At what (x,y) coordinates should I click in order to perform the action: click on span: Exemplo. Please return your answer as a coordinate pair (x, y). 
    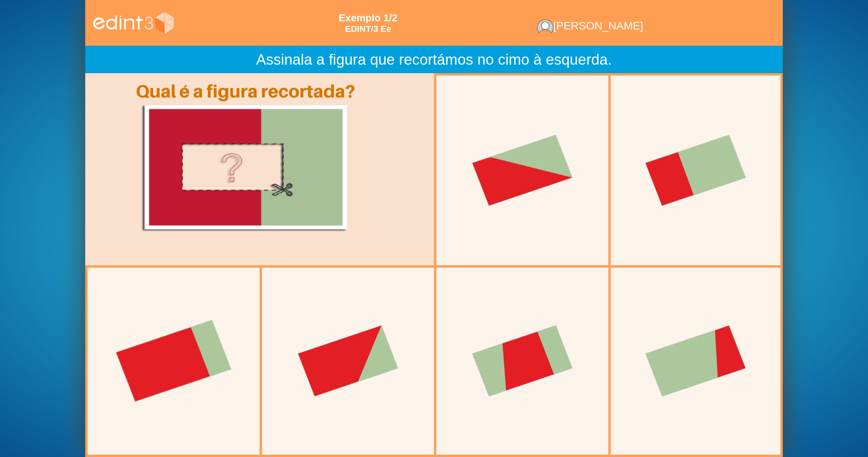
    Looking at the image, I should click on (360, 18).